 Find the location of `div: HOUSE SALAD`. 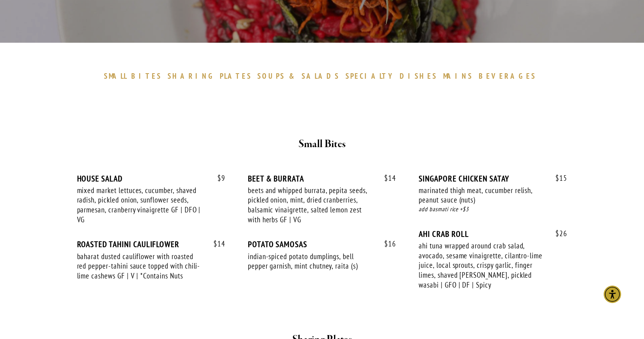

div: HOUSE SALAD is located at coordinates (151, 179).